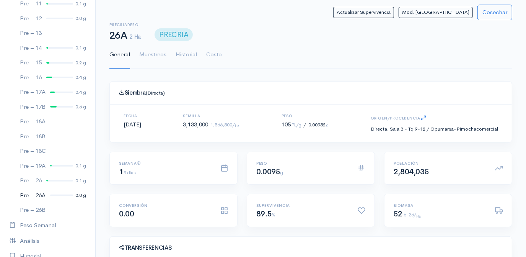 This screenshot has height=257, width=526. I want to click on h4: Transferencias, so click(311, 248).